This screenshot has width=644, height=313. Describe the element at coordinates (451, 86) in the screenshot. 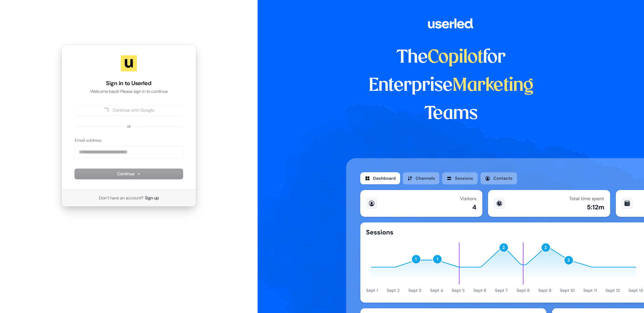

I see `h1: The for Enterprise Teams` at that location.